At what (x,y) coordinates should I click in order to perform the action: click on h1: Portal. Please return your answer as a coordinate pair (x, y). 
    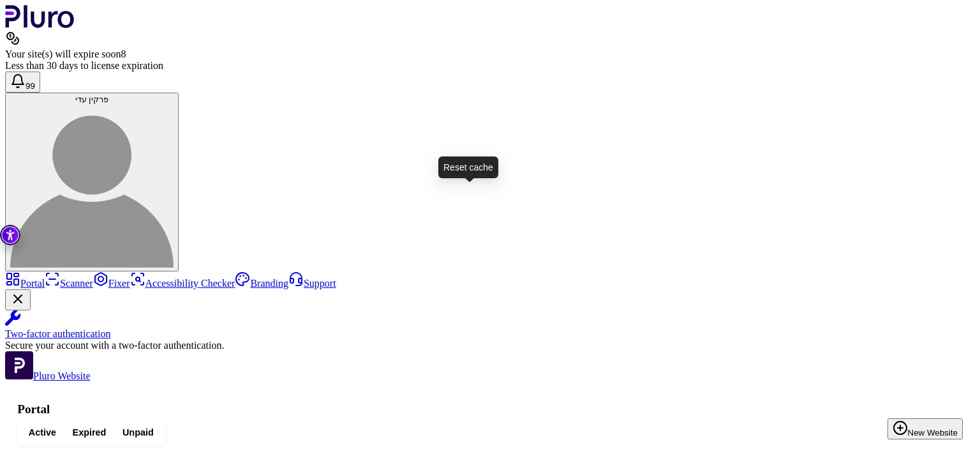
    Looking at the image, I should click on (490, 410).